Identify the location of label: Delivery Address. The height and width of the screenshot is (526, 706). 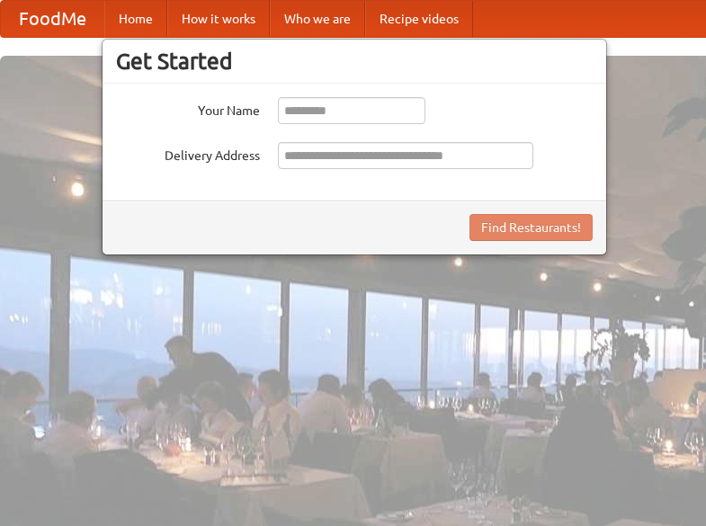
(188, 153).